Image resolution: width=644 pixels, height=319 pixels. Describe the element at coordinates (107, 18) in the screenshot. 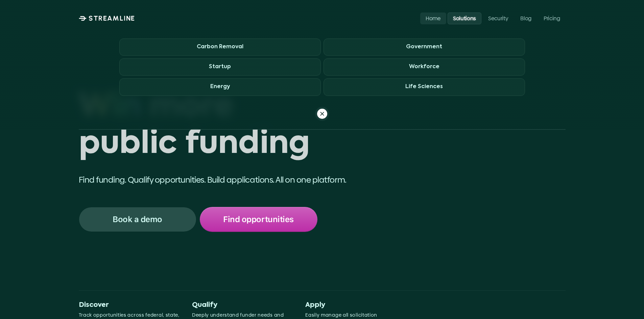

I see `a: STREAMLINE` at that location.